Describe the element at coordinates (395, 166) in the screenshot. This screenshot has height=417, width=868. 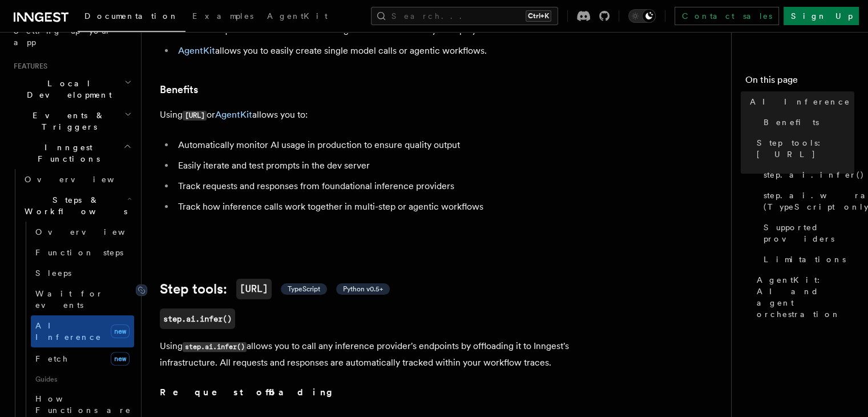
I see `li: Easily iterate and test prompts in the dev server` at that location.